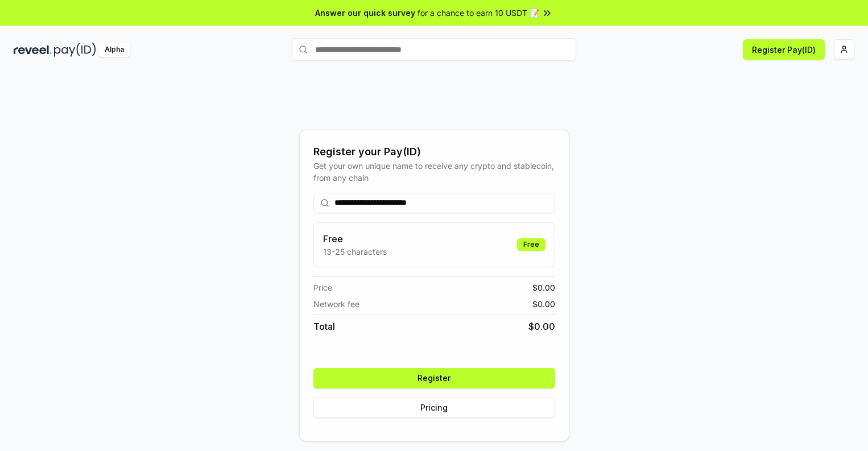 The image size is (868, 451). What do you see at coordinates (784, 49) in the screenshot?
I see `button: Register Pay(ID)` at bounding box center [784, 49].